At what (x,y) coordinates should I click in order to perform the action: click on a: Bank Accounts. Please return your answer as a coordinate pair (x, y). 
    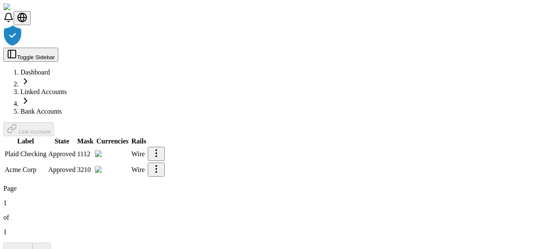
    Looking at the image, I should click on (41, 111).